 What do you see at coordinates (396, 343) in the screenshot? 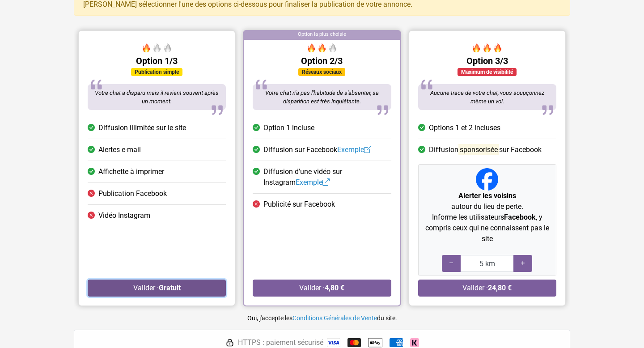
I see `img: American Express` at bounding box center [396, 343].